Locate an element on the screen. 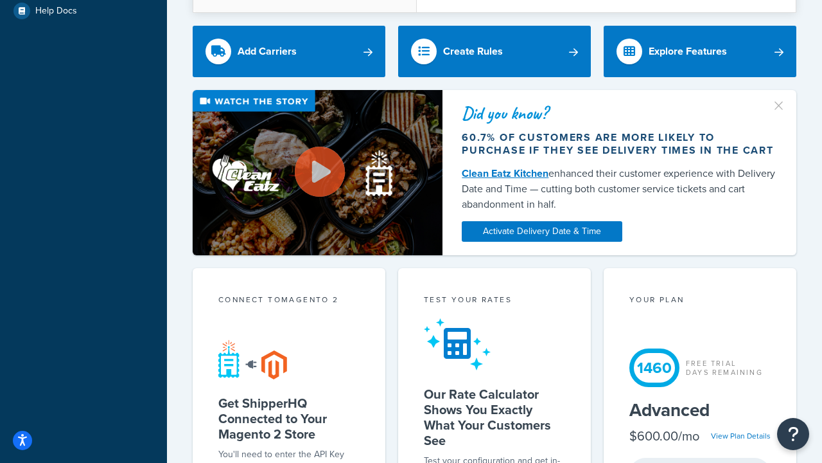 Image resolution: width=822 pixels, height=463 pixels. div: Add Carriers is located at coordinates (267, 51).